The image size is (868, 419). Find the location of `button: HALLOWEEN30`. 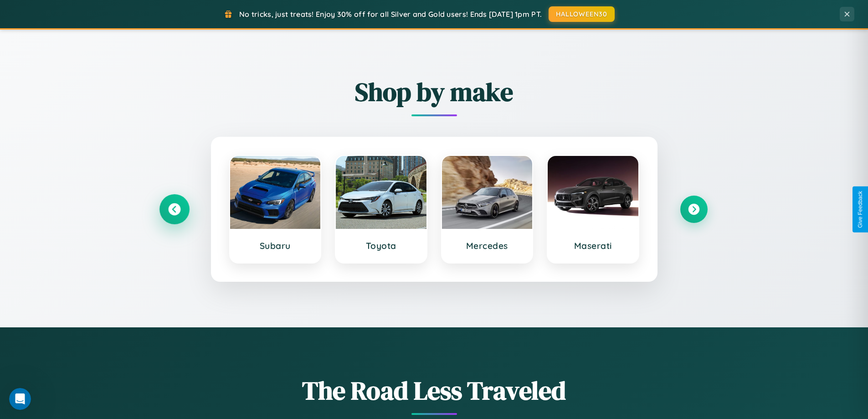

button: HALLOWEEN30 is located at coordinates (581, 14).